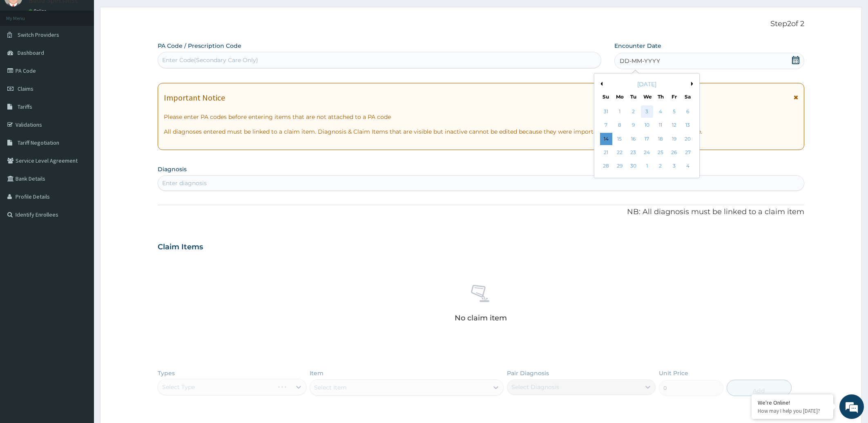 The image size is (868, 423). What do you see at coordinates (481, 318) in the screenshot?
I see `p: No claim item` at bounding box center [481, 318].